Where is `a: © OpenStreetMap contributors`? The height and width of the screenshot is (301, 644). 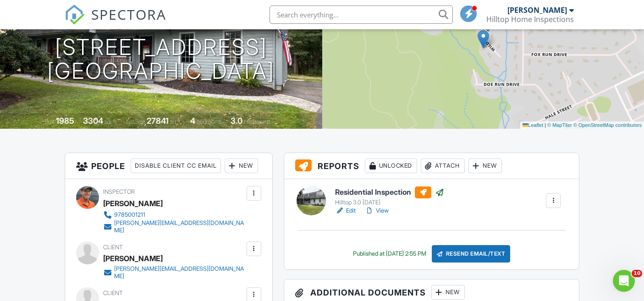 a: © OpenStreetMap contributors is located at coordinates (607, 125).